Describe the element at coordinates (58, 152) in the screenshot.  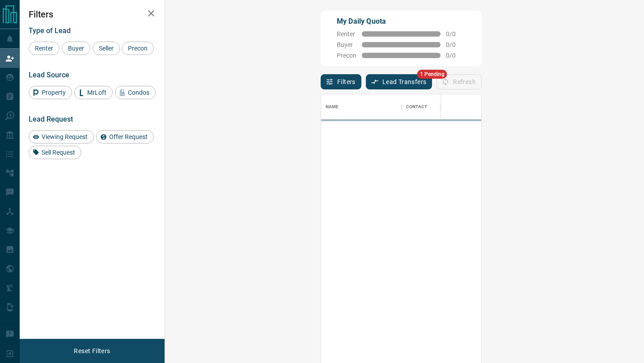
I see `span: Sell Request` at that location.